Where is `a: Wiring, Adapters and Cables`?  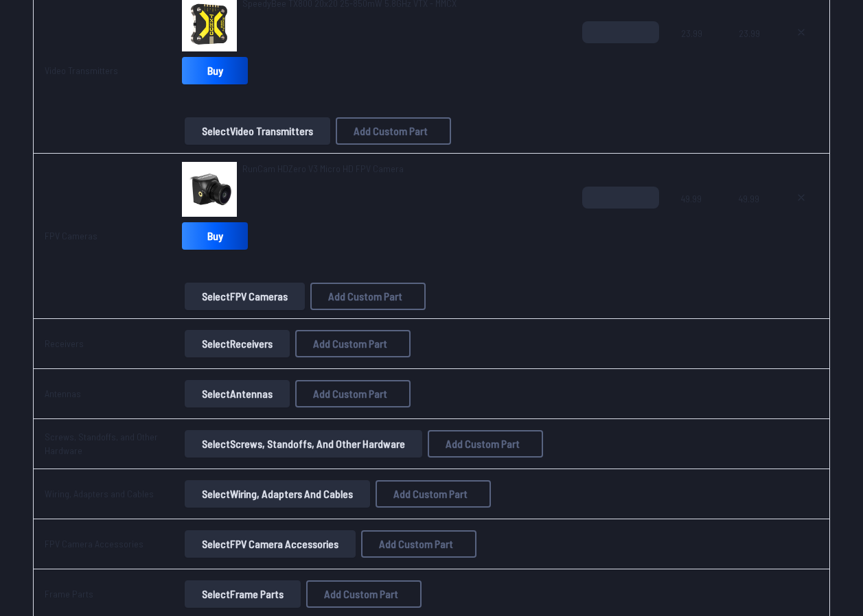
a: Wiring, Adapters and Cables is located at coordinates (99, 493).